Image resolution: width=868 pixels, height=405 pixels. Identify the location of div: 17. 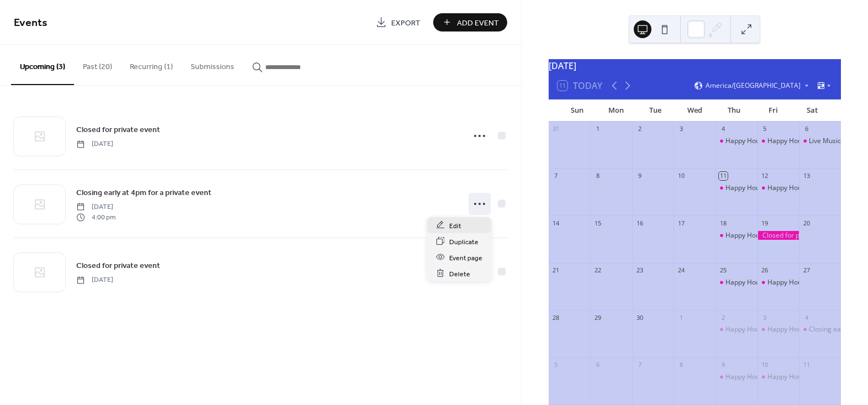
(681, 223).